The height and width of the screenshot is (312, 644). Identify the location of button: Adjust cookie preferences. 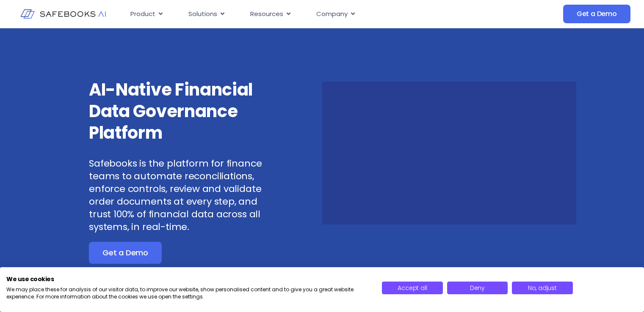
(542, 288).